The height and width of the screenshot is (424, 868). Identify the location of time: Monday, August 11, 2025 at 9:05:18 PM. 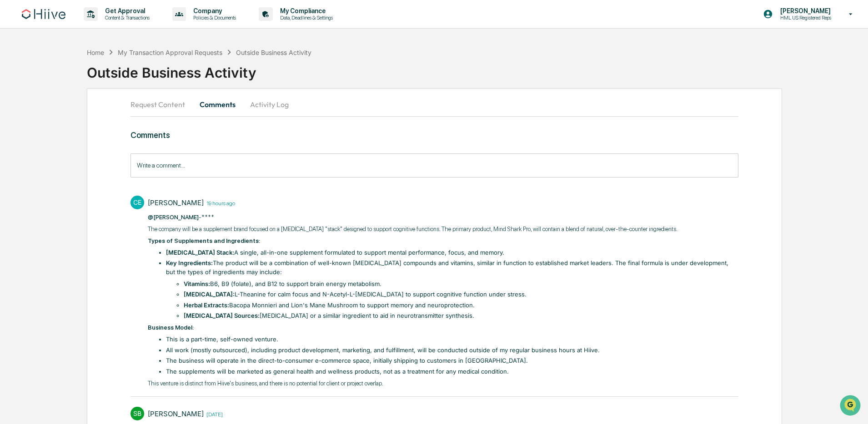
(219, 202).